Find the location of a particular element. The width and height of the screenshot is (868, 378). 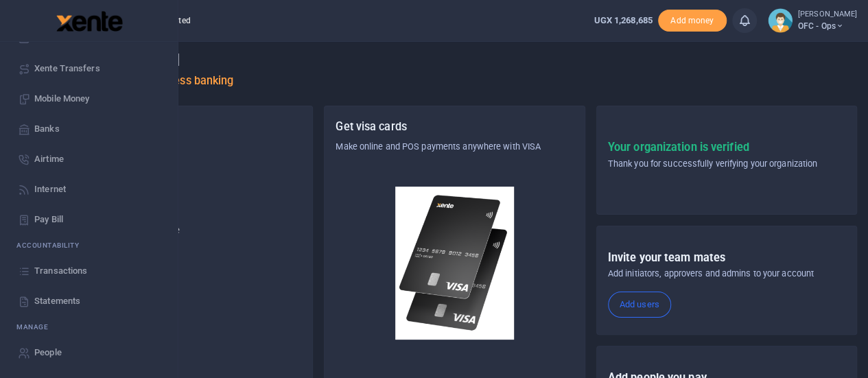

li: Ac is located at coordinates (89, 245).